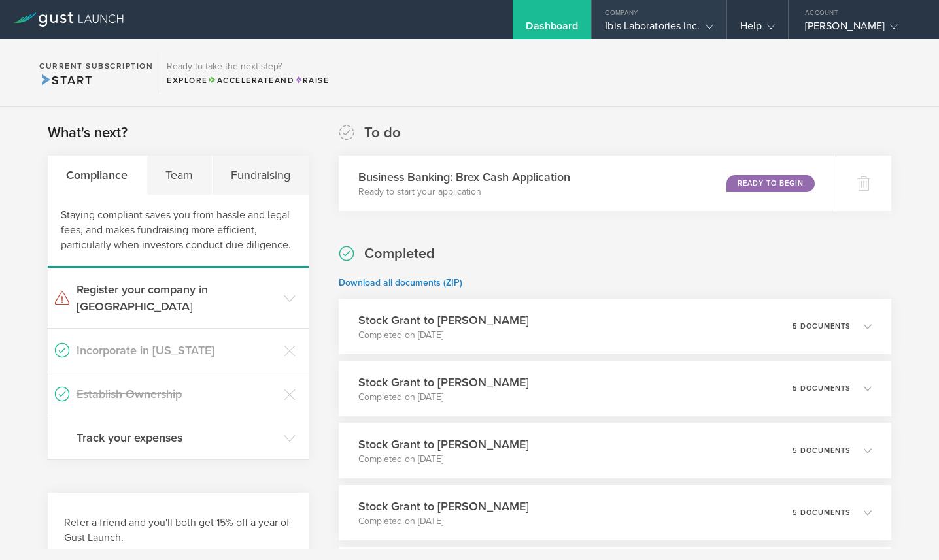 Image resolution: width=939 pixels, height=560 pixels. What do you see at coordinates (178, 231) in the screenshot?
I see `div: Staying compliant saves you from hassle and legal fees, and makes fundraising more efficient, par...` at bounding box center [178, 231].